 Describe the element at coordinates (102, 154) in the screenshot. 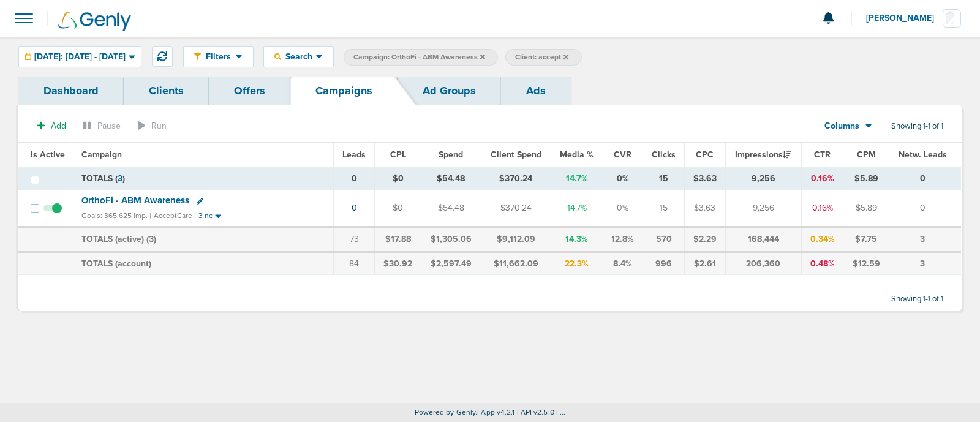

I see `span: Campaign` at that location.